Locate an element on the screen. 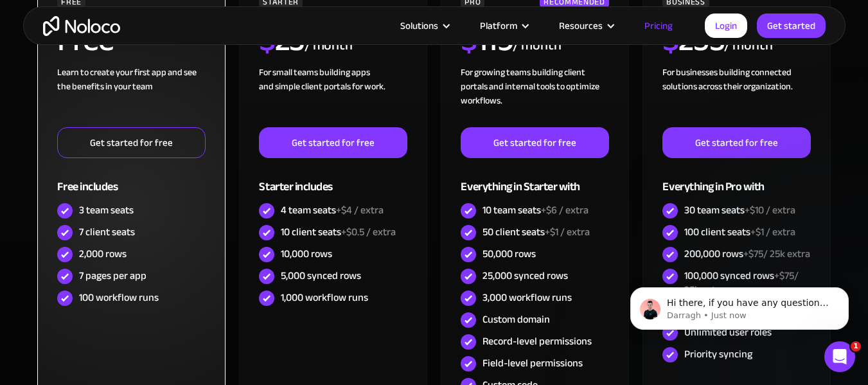  div: Custom domain is located at coordinates (516, 320).